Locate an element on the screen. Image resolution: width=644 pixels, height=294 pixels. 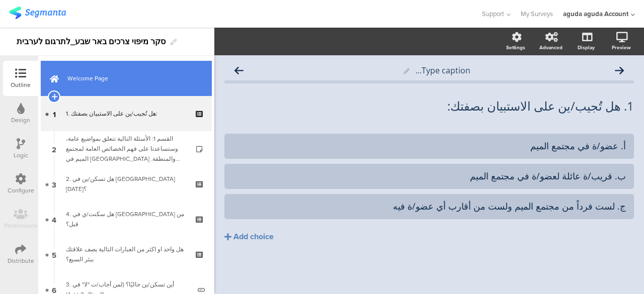
div: Advanced is located at coordinates (551, 47).